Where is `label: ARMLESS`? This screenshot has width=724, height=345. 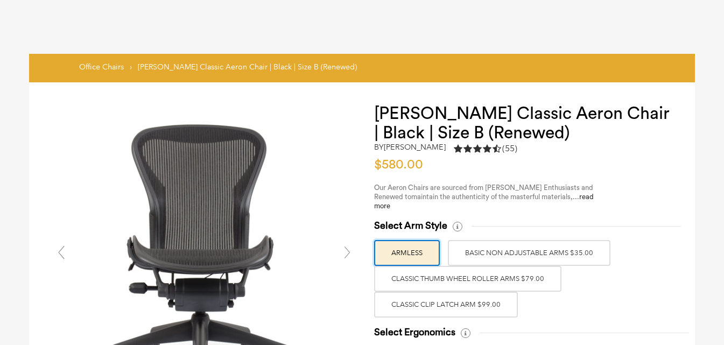
label: ARMLESS is located at coordinates (407, 253).